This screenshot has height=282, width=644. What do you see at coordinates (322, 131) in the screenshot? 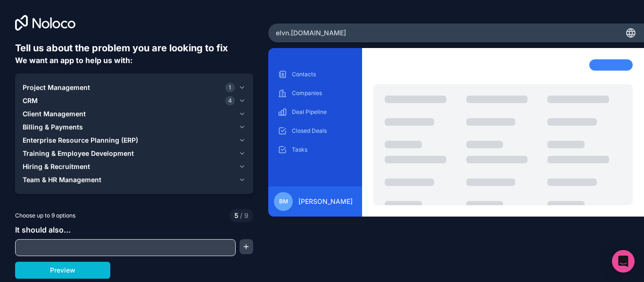
I see `p: Closed Deals` at bounding box center [322, 131].